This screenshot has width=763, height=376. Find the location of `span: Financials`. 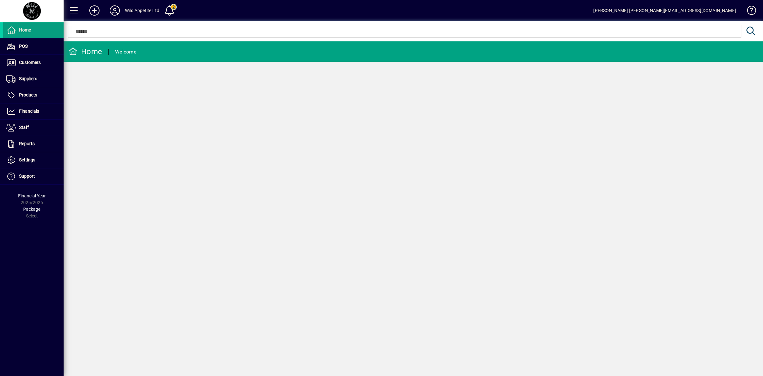

span: Financials is located at coordinates (29, 111).